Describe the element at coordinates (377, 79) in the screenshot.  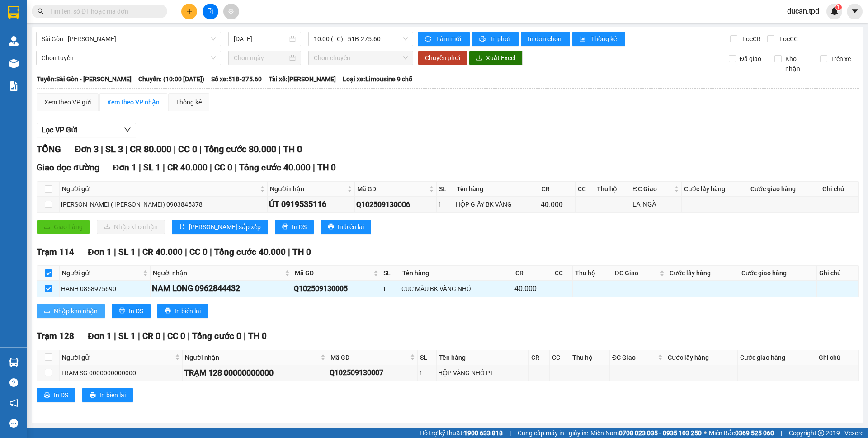
I see `span: Loại xe: Limousine 9 chỗ` at that location.